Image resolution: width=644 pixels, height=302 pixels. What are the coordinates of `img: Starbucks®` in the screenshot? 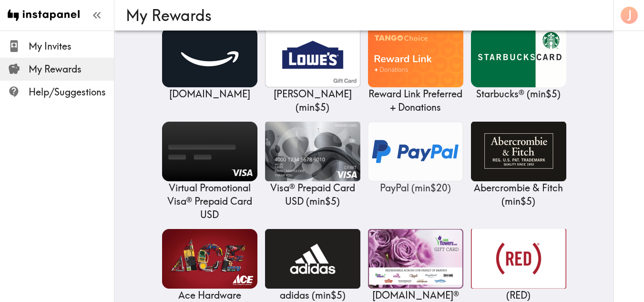 It's located at (518, 57).